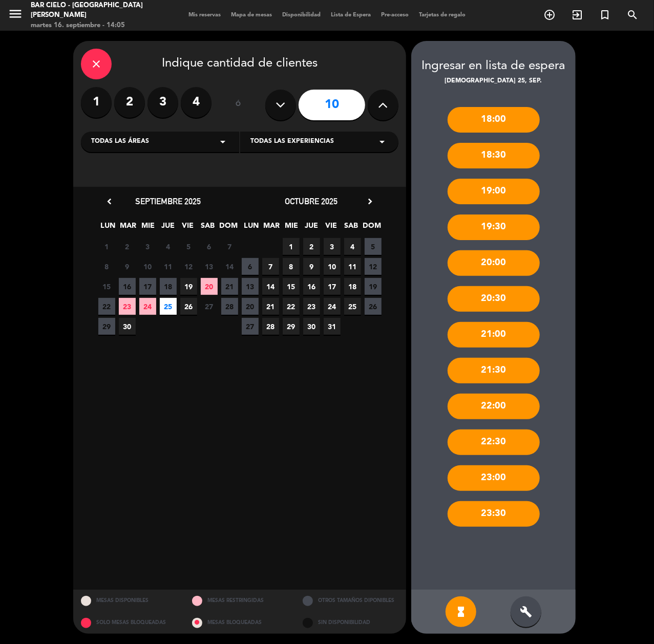 The width and height of the screenshot is (654, 644). I want to click on span: DOM, so click(371, 228).